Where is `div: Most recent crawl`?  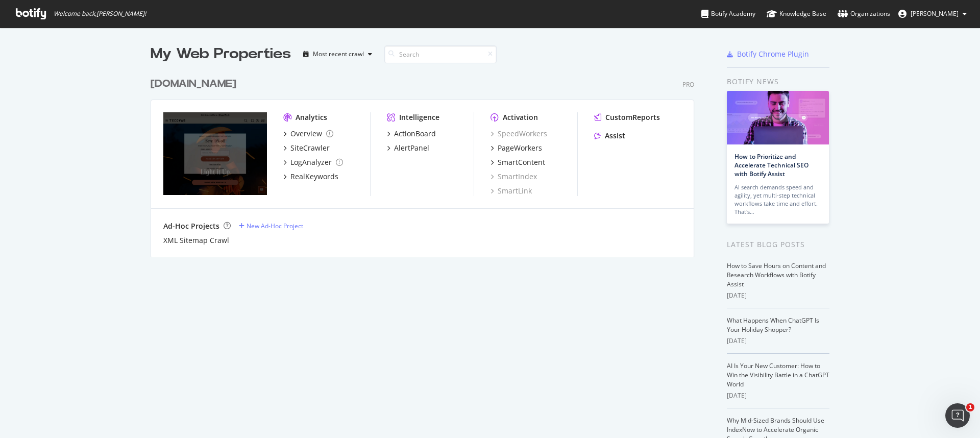
div: Most recent crawl is located at coordinates (339, 54).